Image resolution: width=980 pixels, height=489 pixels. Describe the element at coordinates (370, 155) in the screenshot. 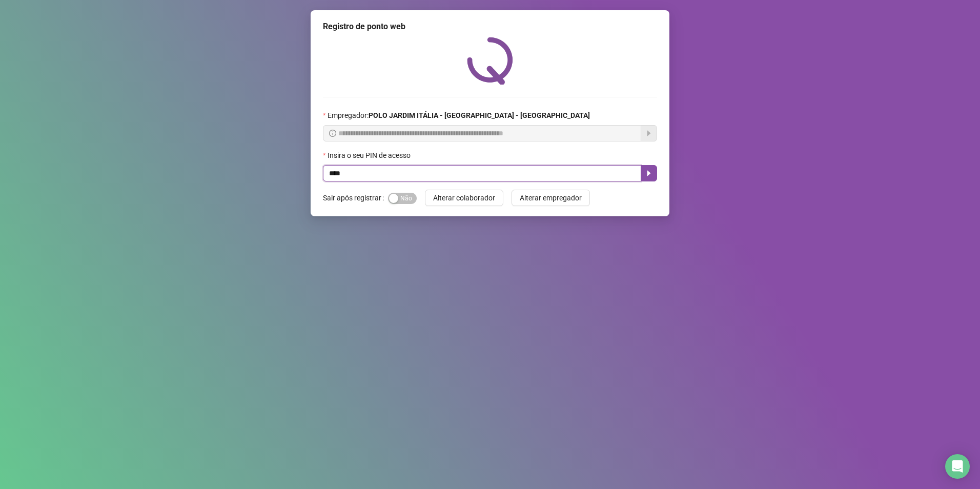

I see `label: Insira o seu PIN de acesso` at that location.